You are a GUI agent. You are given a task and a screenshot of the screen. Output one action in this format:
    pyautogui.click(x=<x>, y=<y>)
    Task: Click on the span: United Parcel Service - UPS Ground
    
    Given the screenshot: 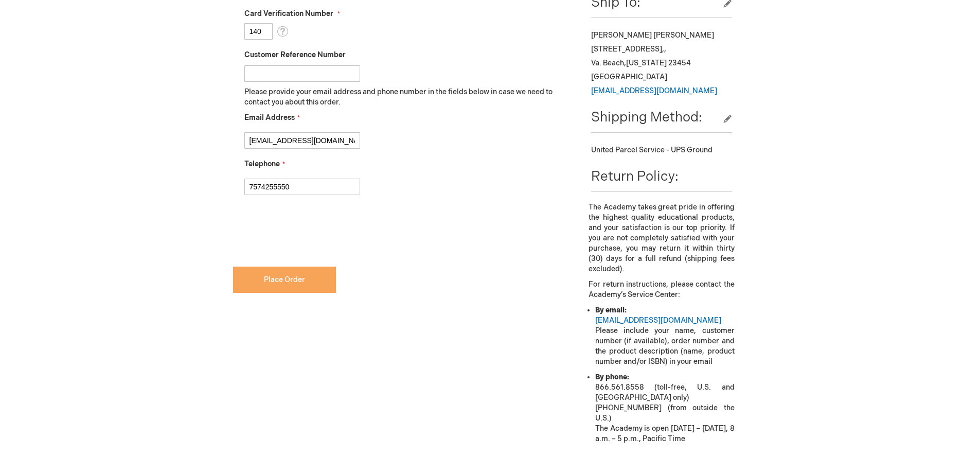 What is the action you would take?
    pyautogui.click(x=651, y=150)
    